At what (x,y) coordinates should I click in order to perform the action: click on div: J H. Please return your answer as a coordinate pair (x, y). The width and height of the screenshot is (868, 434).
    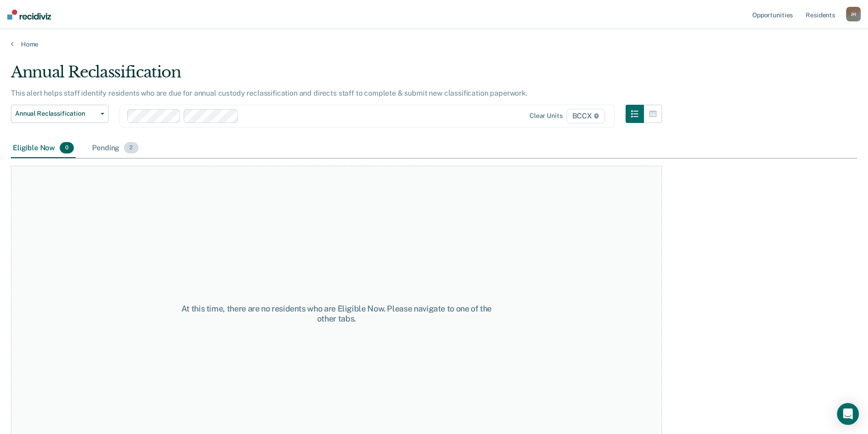
    Looking at the image, I should click on (854, 14).